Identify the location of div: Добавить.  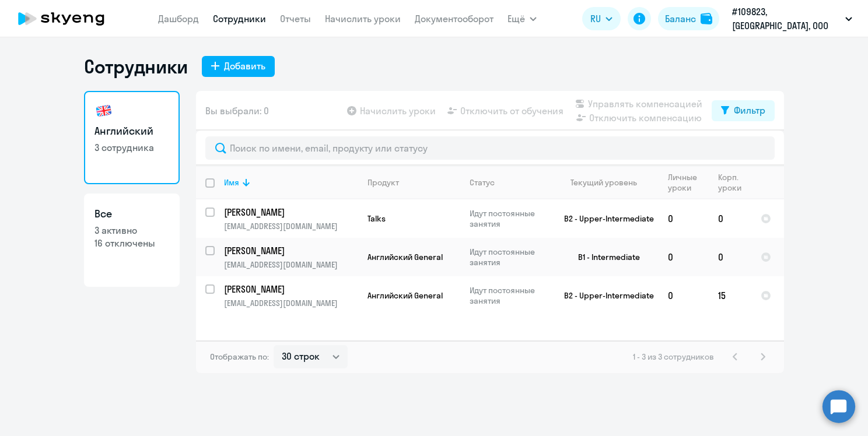
(245, 66).